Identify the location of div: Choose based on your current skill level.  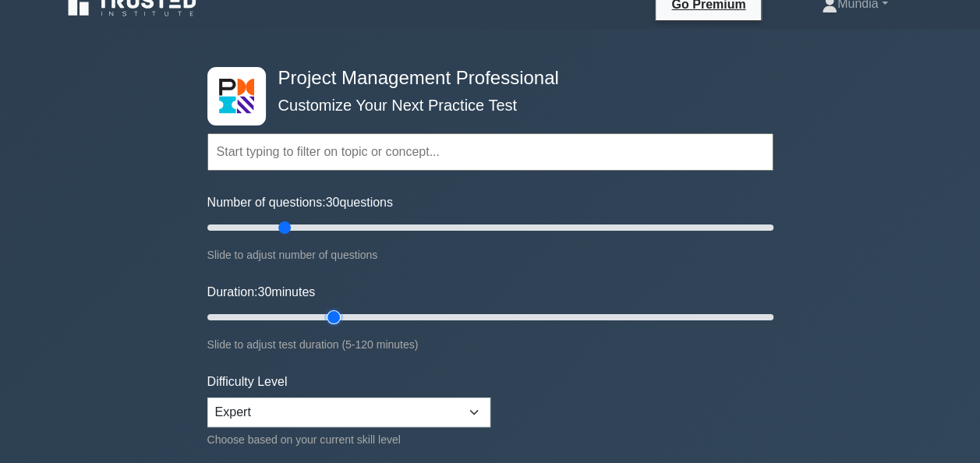
(349, 440).